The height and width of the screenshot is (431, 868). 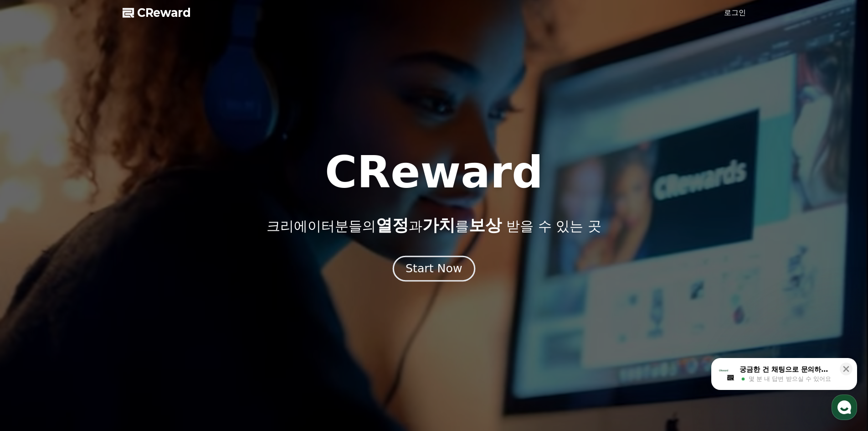 What do you see at coordinates (434, 172) in the screenshot?
I see `h1: CReward` at bounding box center [434, 172].